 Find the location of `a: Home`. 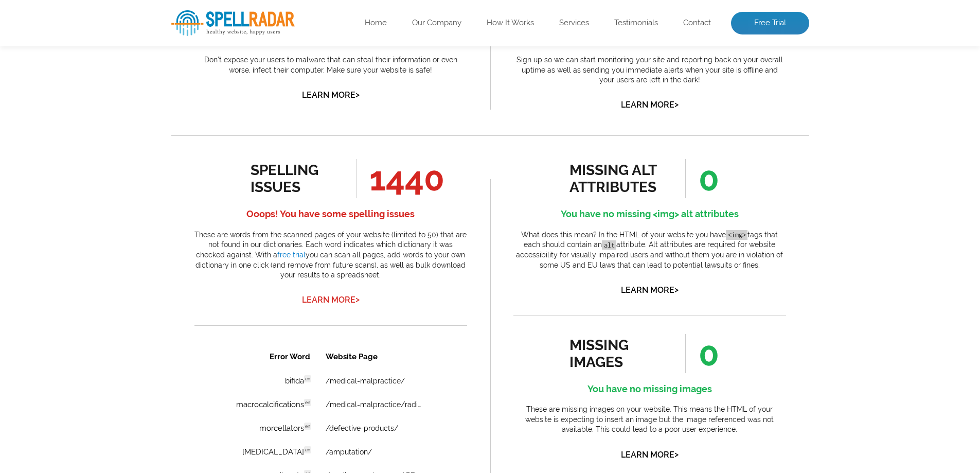

a: Home is located at coordinates (376, 23).